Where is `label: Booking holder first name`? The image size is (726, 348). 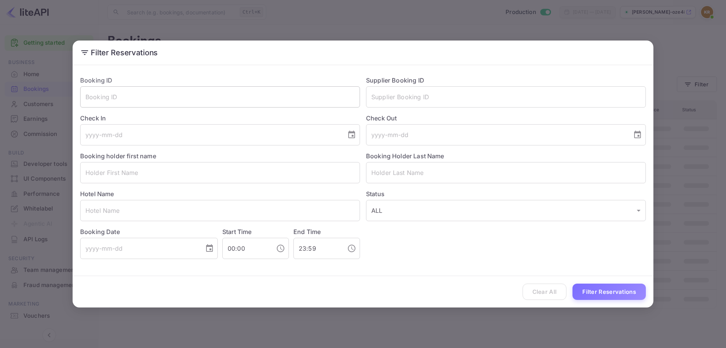
label: Booking holder first name is located at coordinates (118, 156).